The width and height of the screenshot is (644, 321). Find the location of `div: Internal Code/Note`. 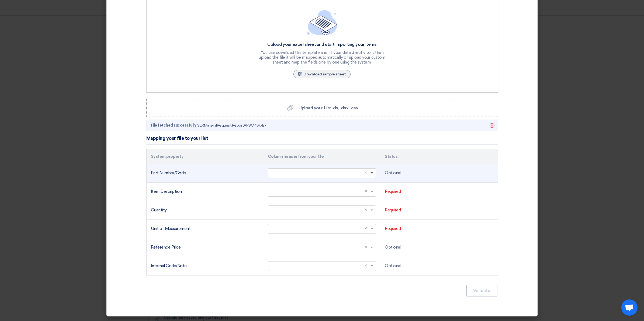

div: Internal Code/Note is located at coordinates (205, 266).